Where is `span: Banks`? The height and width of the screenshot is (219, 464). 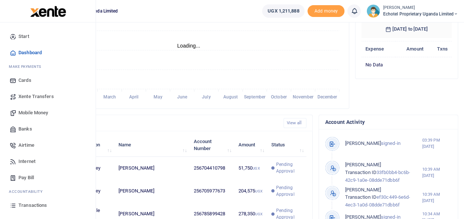
span: Banks is located at coordinates (25, 129).